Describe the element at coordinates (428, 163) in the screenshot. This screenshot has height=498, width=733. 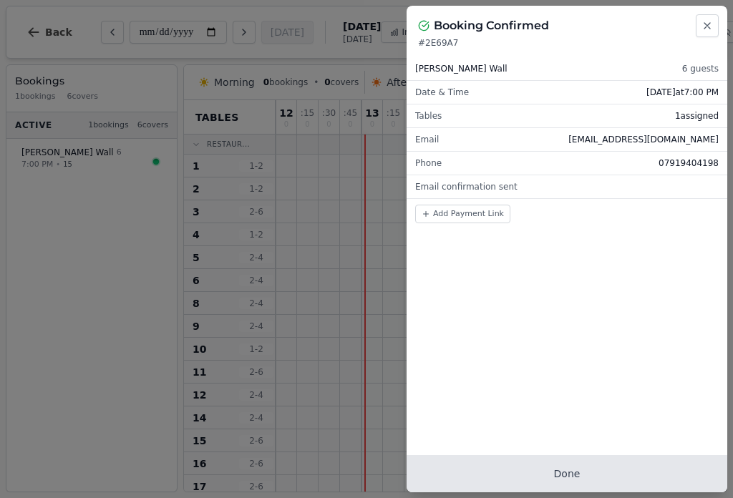
I see `span: Phone` at that location.